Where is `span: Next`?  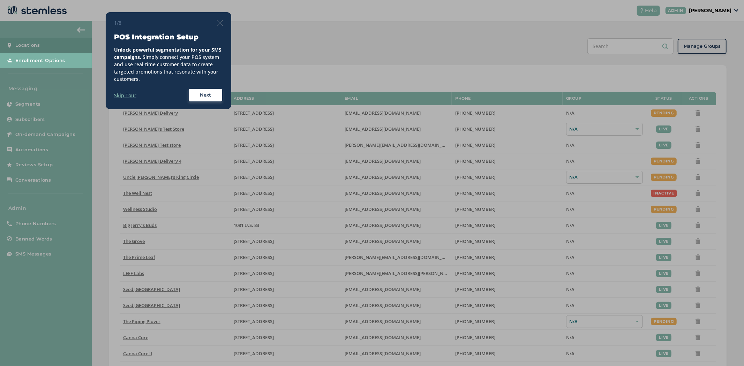
span: Next is located at coordinates (205, 95).